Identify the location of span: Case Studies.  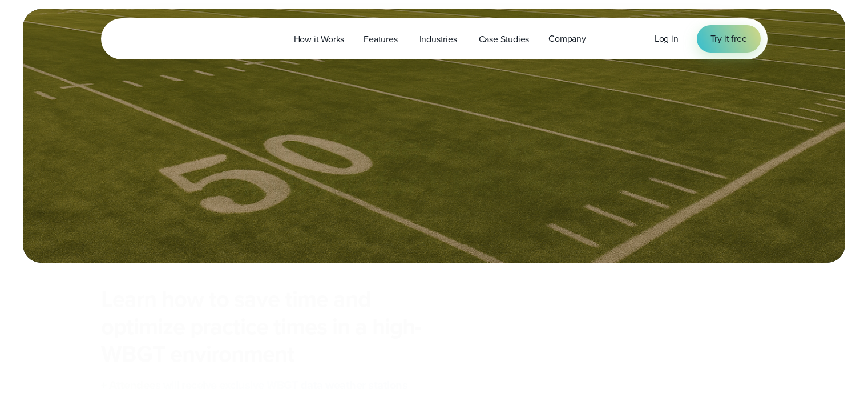
(504, 39).